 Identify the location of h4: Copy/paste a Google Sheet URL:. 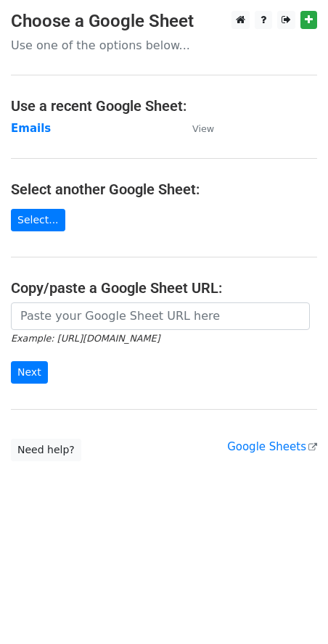
(164, 288).